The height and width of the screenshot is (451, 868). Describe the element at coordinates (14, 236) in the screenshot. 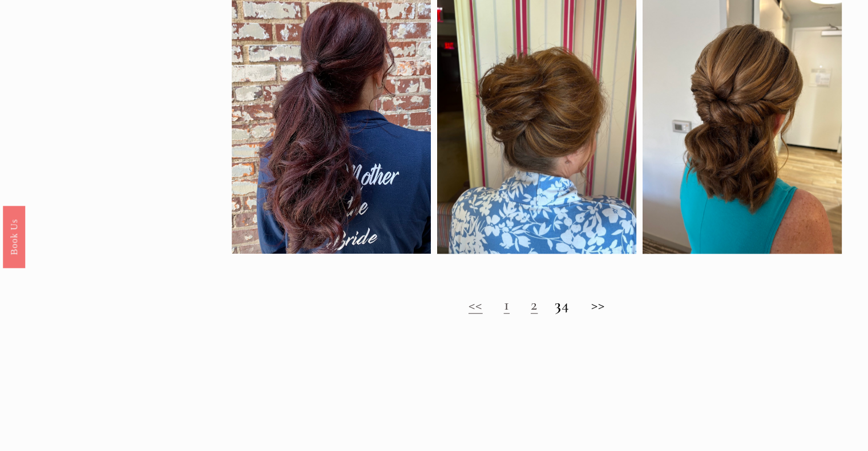

I see `a: Book Us` at that location.